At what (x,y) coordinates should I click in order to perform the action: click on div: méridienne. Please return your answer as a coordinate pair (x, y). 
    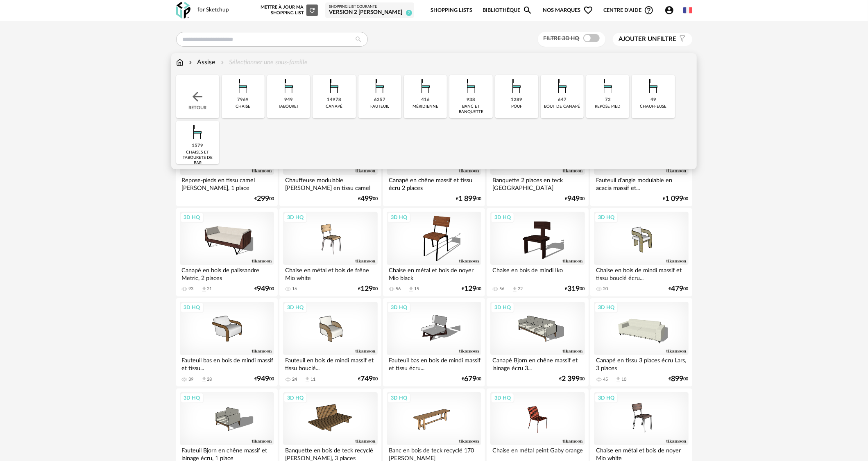
    Looking at the image, I should click on (425, 107).